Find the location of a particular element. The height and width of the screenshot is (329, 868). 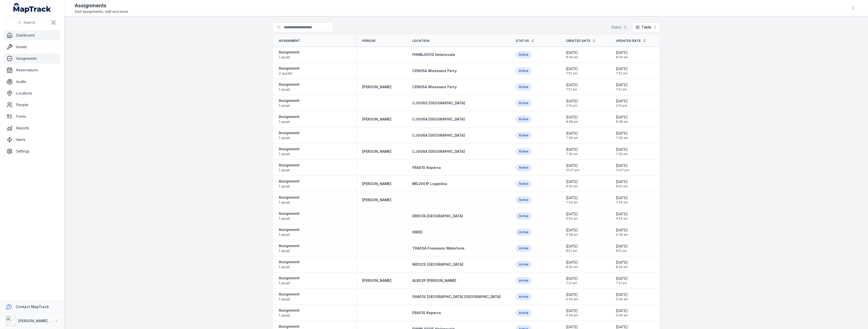

a: CEN05A Wisemans Ferry is located at coordinates (434, 71).